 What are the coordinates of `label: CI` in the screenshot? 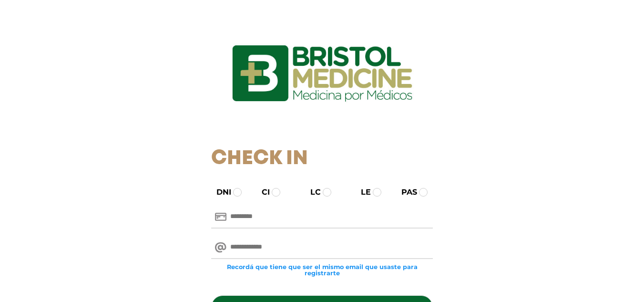 It's located at (261, 192).